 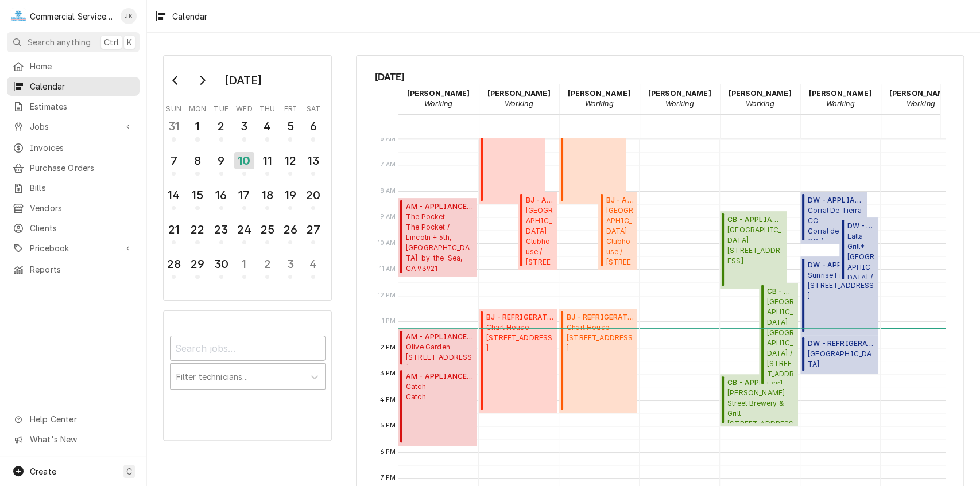 I want to click on span: Vendors, so click(x=81, y=208).